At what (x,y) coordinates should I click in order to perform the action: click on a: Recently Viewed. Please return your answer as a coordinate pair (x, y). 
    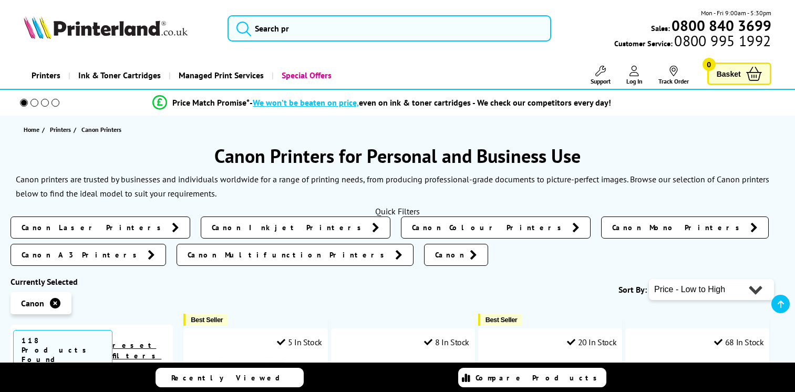
    Looking at the image, I should click on (230, 377).